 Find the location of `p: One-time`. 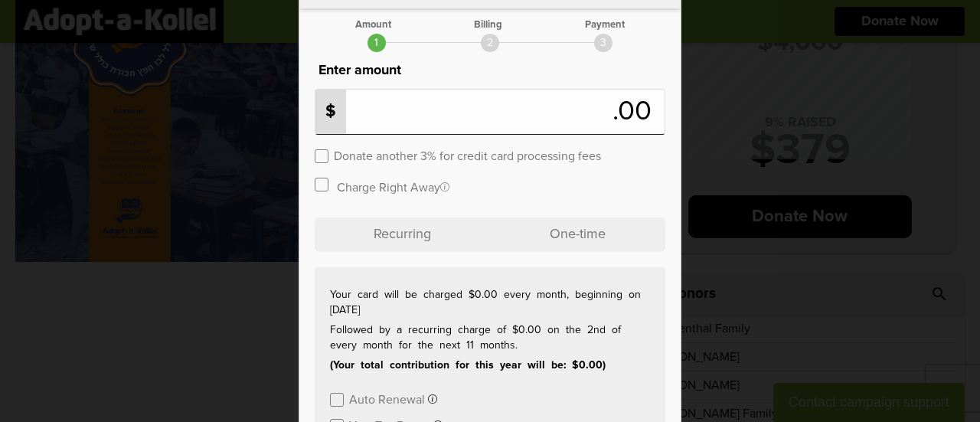

p: One-time is located at coordinates (577, 235).